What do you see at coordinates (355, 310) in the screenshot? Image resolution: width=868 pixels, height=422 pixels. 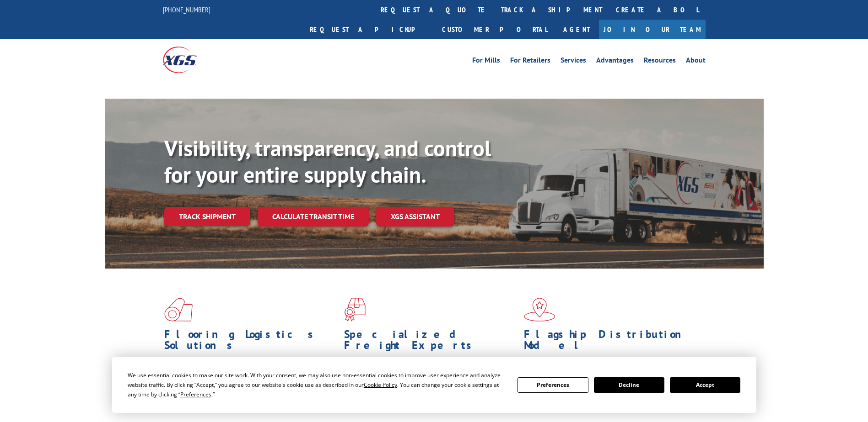 I see `img: xgs-icon-focused-on-flooring-red` at bounding box center [355, 310].